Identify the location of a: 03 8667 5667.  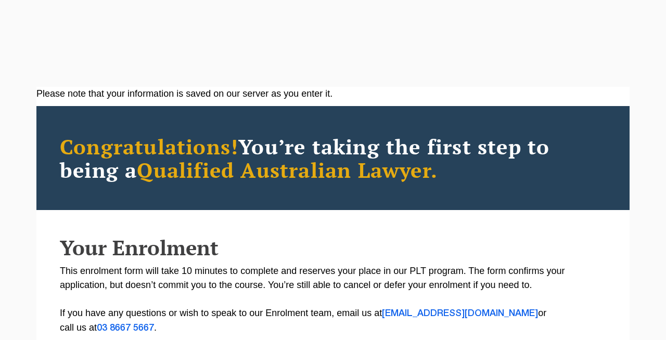
(125, 329).